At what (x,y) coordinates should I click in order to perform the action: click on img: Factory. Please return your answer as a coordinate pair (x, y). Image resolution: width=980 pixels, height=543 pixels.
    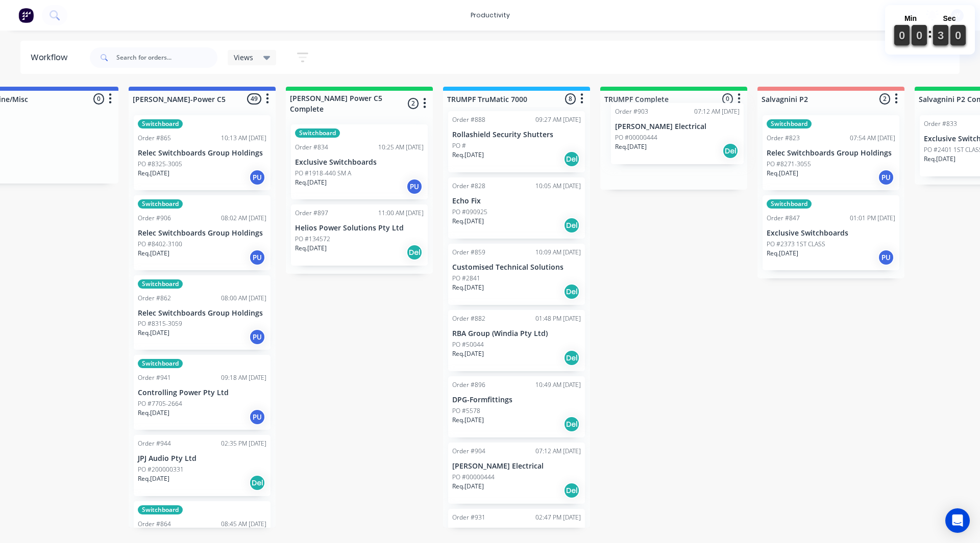
    Looking at the image, I should click on (26, 15).